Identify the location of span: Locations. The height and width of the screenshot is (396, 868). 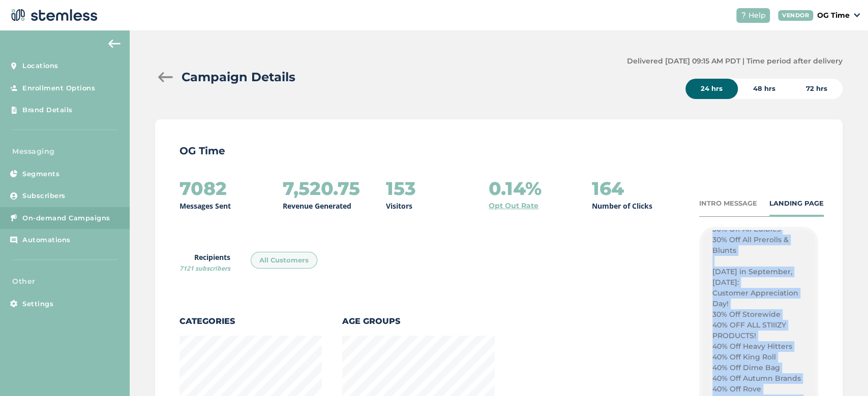
(40, 66).